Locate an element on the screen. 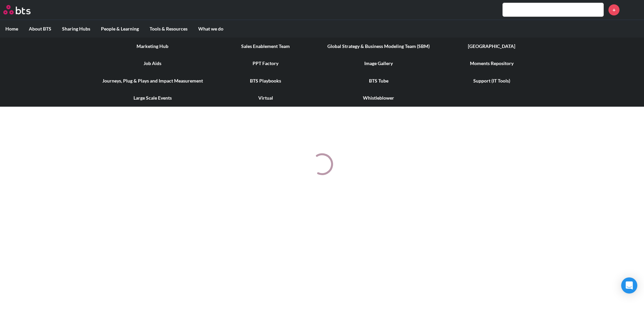 The width and height of the screenshot is (644, 317). img: Jamal Gorrick is located at coordinates (633, 10).